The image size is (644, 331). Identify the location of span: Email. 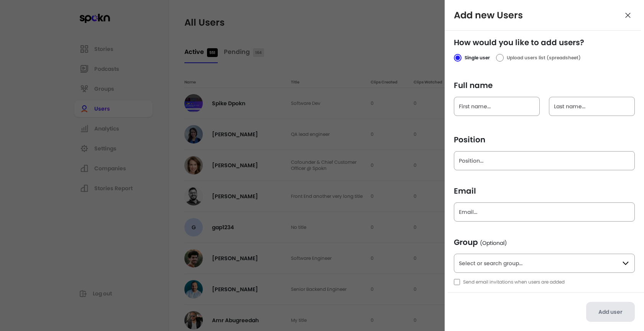
(544, 191).